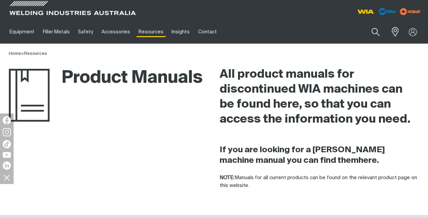 Image resolution: width=428 pixels, height=218 pixels. I want to click on strong: NOTE:, so click(227, 177).